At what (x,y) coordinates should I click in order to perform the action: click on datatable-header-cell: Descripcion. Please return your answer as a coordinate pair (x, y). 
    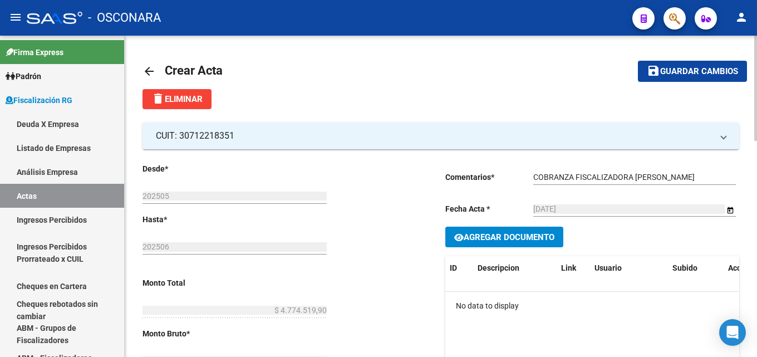
    Looking at the image, I should click on (515, 268).